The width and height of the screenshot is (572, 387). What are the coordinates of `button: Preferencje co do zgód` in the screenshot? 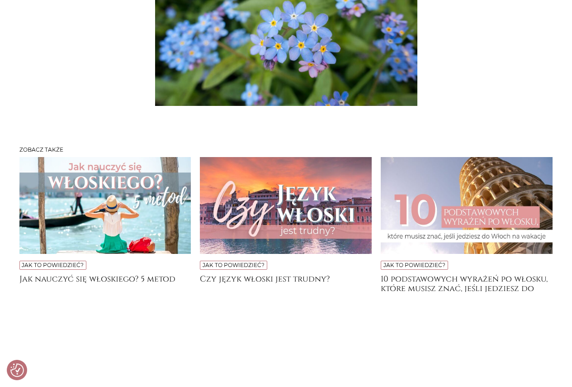 It's located at (17, 370).